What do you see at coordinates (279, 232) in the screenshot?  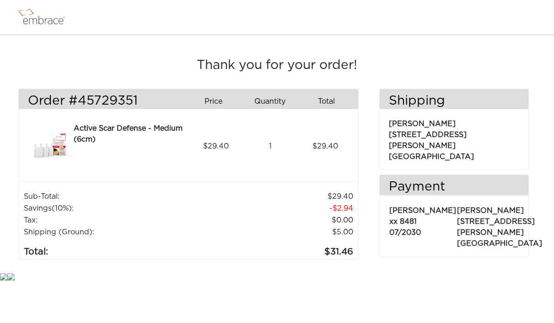 I see `td: $5.00` at bounding box center [279, 232].